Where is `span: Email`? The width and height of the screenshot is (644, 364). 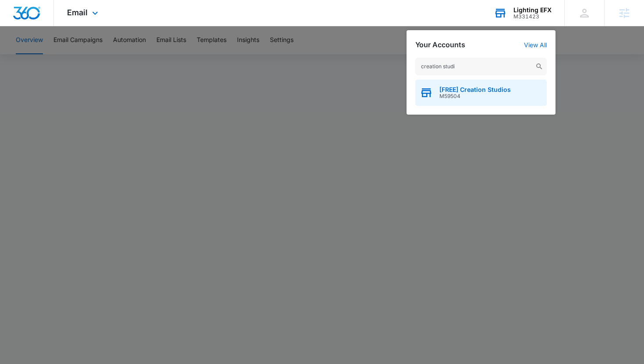 span: Email is located at coordinates (77, 12).